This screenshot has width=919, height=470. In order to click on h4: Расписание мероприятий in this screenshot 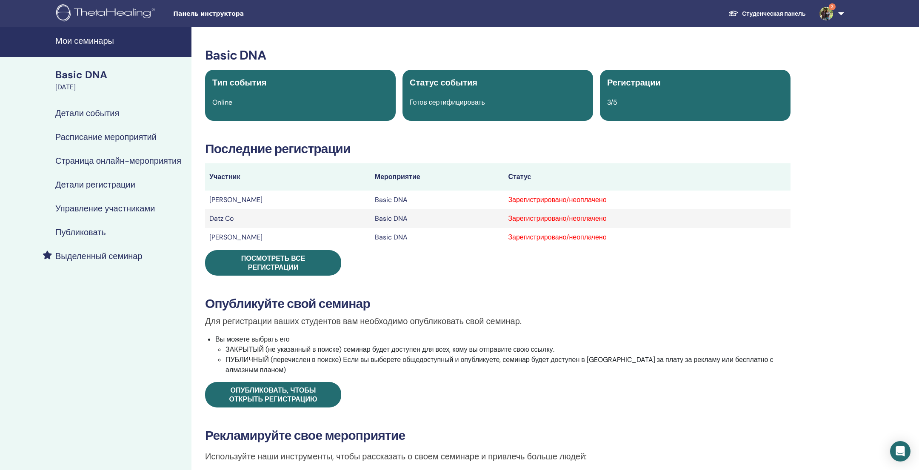, I will do `click(106, 137)`.